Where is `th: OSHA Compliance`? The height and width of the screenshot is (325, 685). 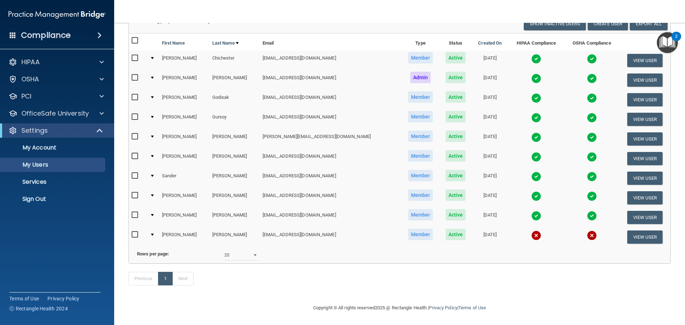
th: OSHA Compliance is located at coordinates (592, 42).